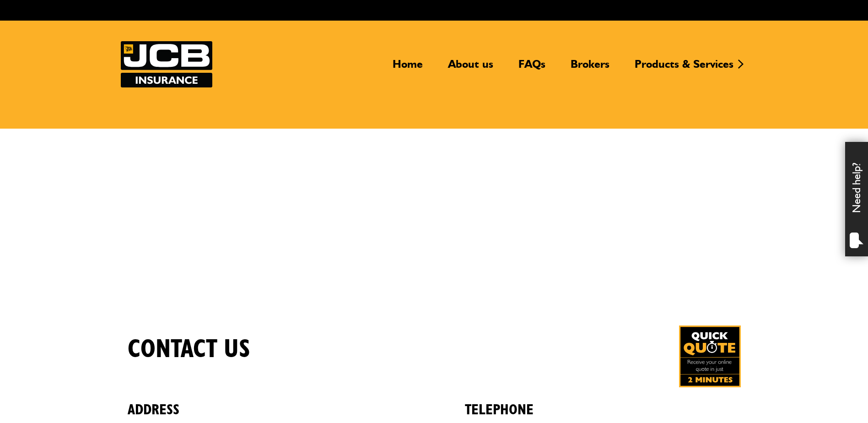 This screenshot has width=868, height=423. I want to click on img: JCB Insurance Services logo, so click(166, 64).